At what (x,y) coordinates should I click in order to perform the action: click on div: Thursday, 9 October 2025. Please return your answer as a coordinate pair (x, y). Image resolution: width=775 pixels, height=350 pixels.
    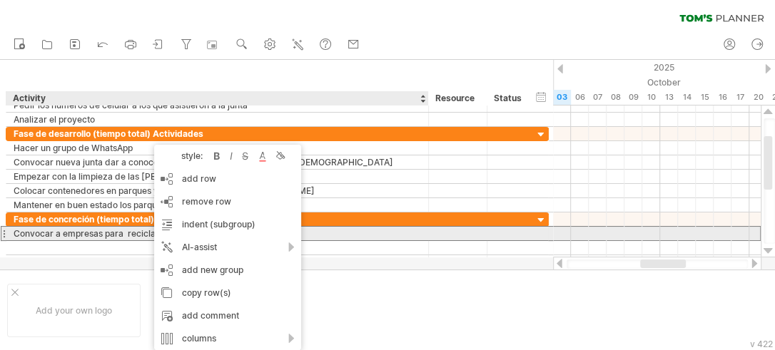
    Looking at the image, I should click on (633, 97).